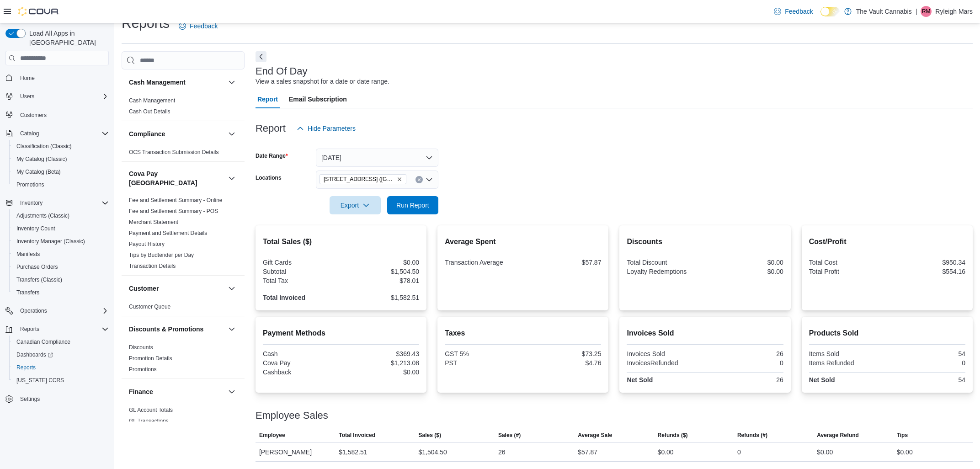  I want to click on img: Cova, so click(39, 12).